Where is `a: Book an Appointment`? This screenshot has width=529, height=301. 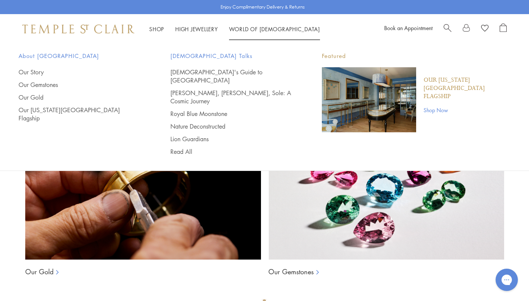 a: Book an Appointment is located at coordinates (408, 28).